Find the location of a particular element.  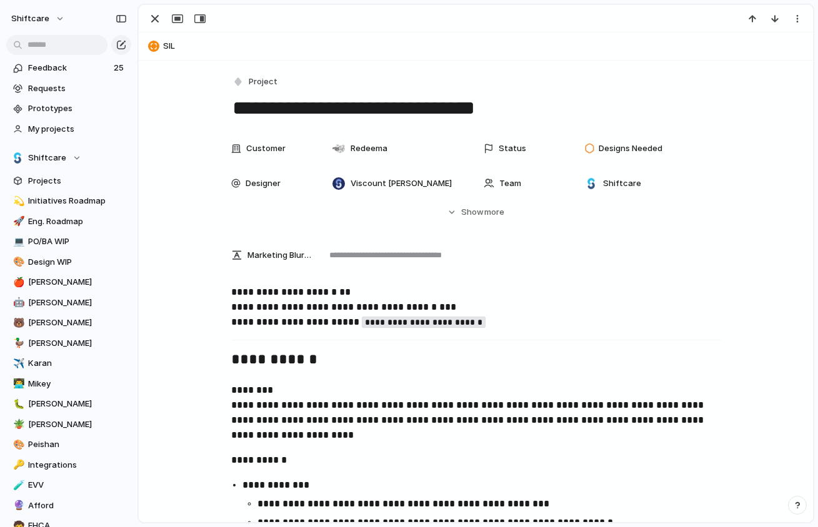

button: Shiftcare is located at coordinates (69, 158).